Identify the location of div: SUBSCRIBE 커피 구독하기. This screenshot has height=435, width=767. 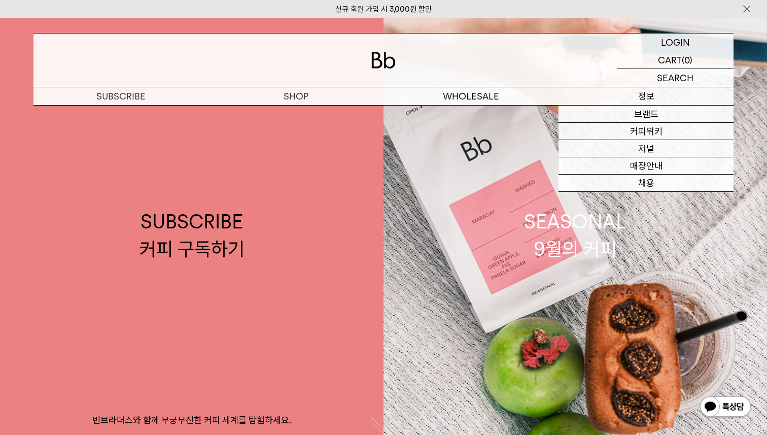
(192, 235).